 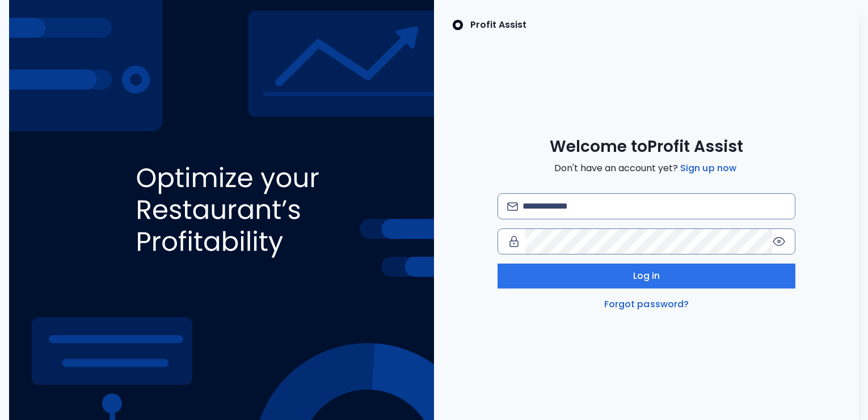 What do you see at coordinates (646, 168) in the screenshot?
I see `span: Don't have an account yet?` at bounding box center [646, 168].